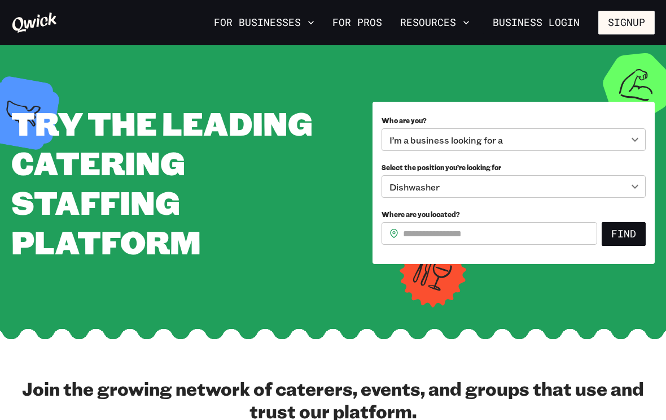  Describe the element at coordinates (162, 182) in the screenshot. I see `span: TRY THE LEADING CATERING STAFFING PLATFORM` at that location.